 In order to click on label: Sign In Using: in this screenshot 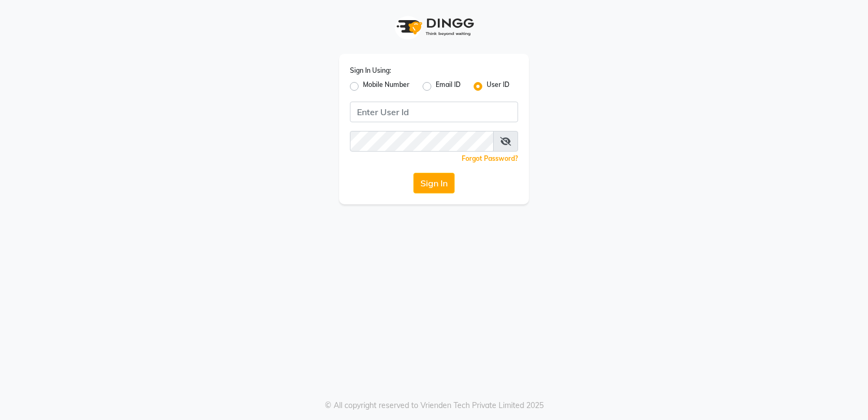, I will do `click(370, 71)`.